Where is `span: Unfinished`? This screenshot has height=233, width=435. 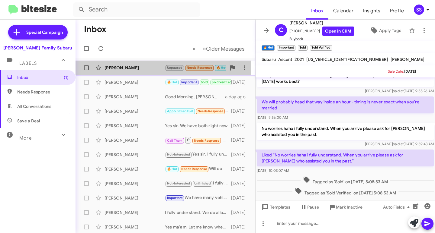 span: Unfinished is located at coordinates (202, 184).